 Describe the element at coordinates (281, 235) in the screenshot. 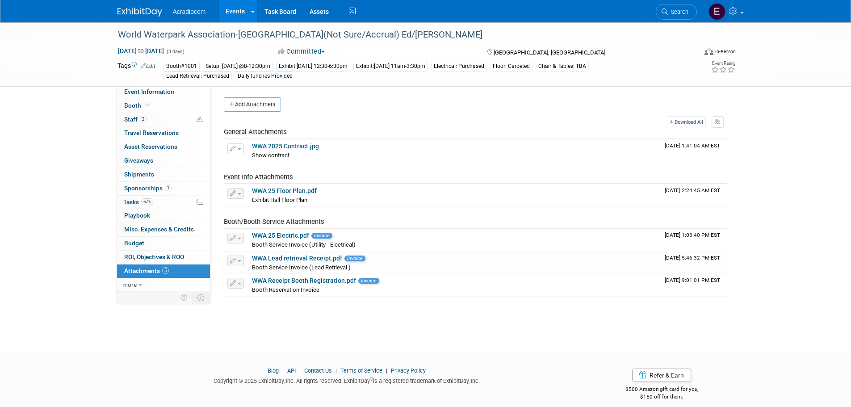

I see `a: WWA 25 Electric.pdf` at that location.